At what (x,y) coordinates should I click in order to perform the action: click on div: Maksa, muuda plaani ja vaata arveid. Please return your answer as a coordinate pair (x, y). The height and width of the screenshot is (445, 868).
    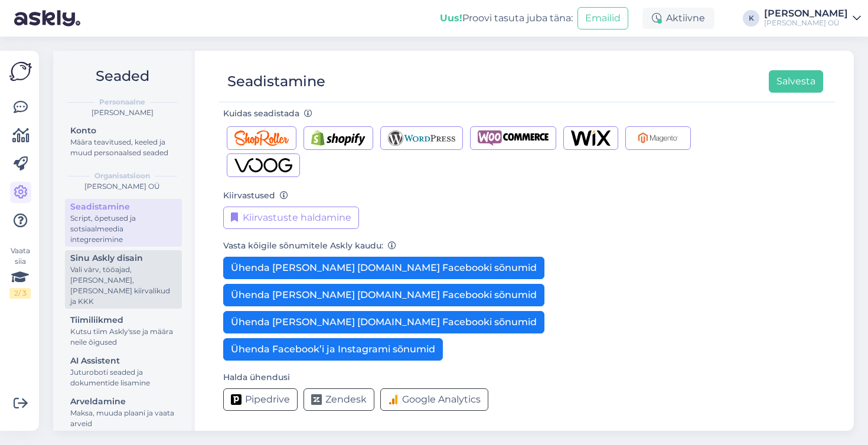
    Looking at the image, I should click on (124, 418).